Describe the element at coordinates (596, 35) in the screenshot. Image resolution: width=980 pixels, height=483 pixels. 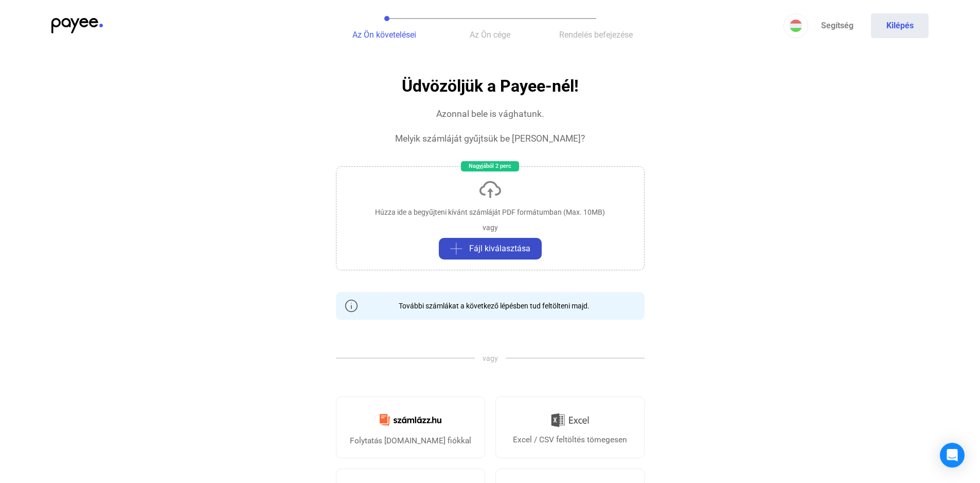
I see `span: Rendelés befejezése` at that location.